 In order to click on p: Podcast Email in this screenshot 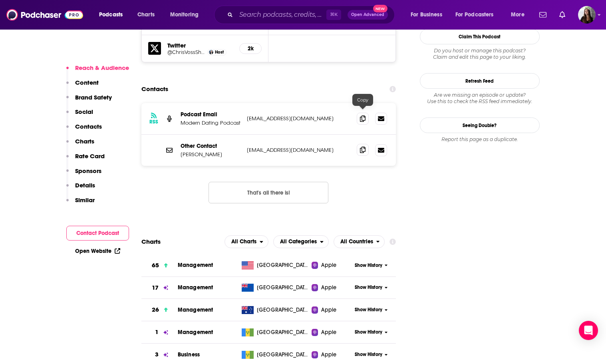, I will do `click(211, 114)`.